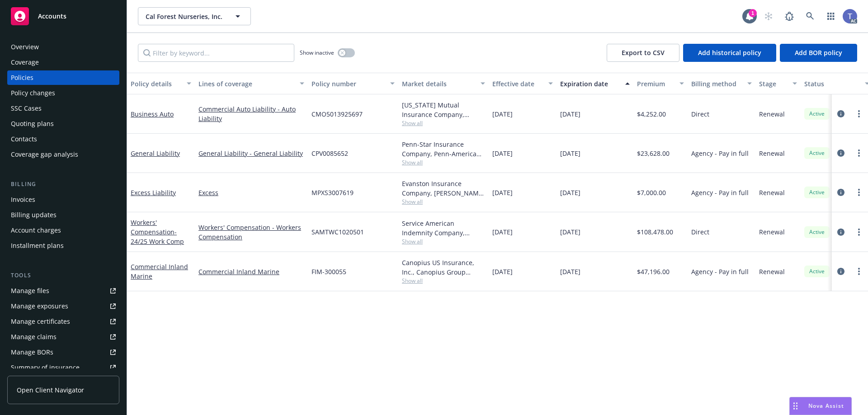 This screenshot has height=415, width=868. I want to click on span: Nova Assist, so click(826, 405).